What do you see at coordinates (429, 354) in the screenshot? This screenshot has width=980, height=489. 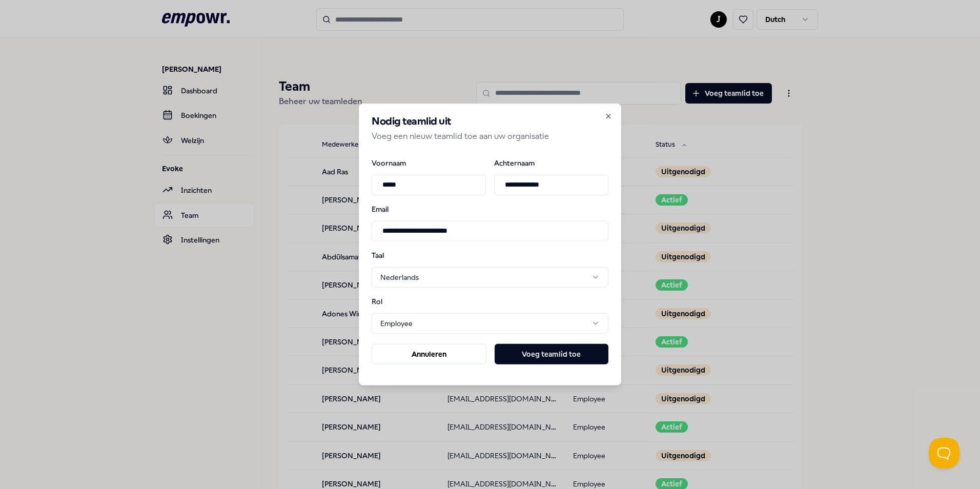 I see `button: Annuleren` at bounding box center [429, 354].